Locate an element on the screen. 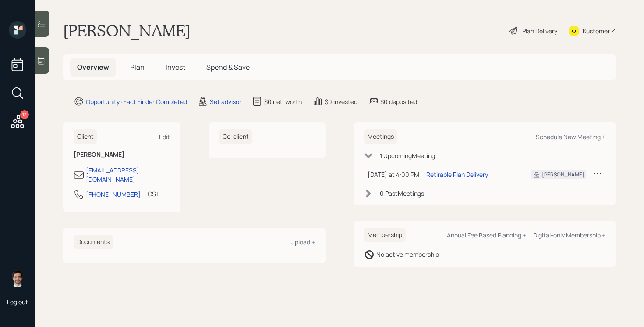  div: Kustomer is located at coordinates (596, 31).